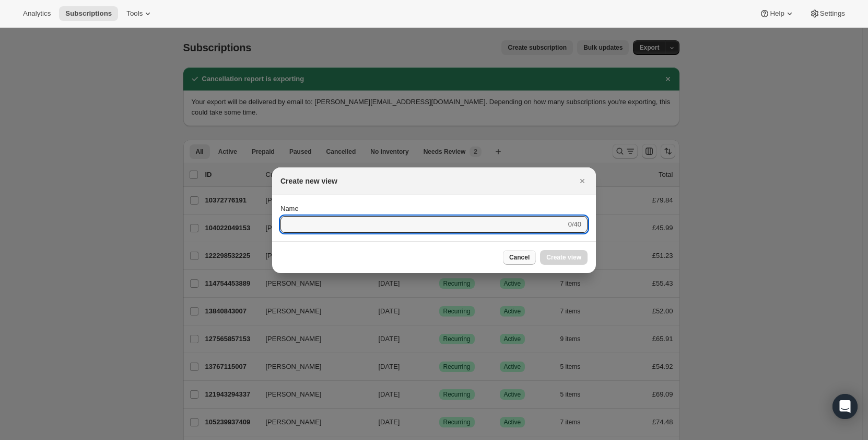 This screenshot has width=868, height=440. What do you see at coordinates (88, 14) in the screenshot?
I see `span: Subscriptions` at bounding box center [88, 14].